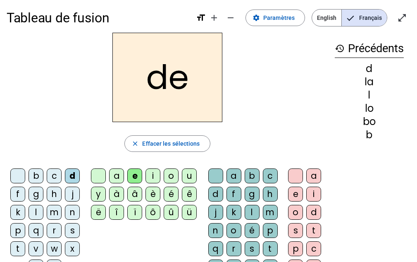 This screenshot has height=262, width=417. Describe the element at coordinates (402, 18) in the screenshot. I see `button: Entrer en plein écran` at that location.